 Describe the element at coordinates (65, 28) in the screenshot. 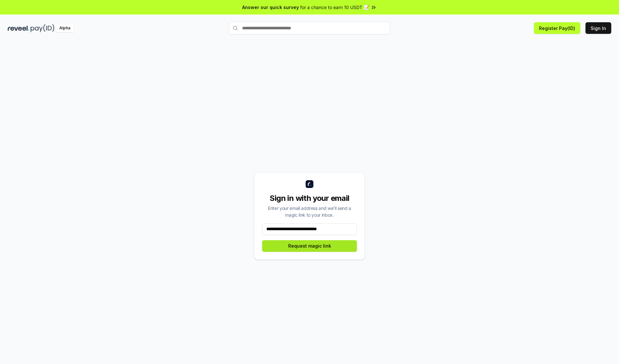

I see `div: Alpha` at that location.